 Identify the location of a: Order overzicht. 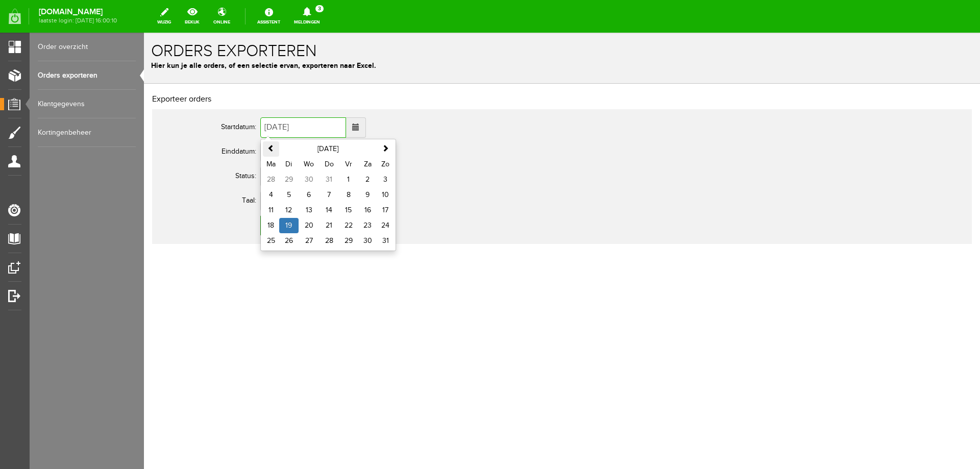
(87, 47).